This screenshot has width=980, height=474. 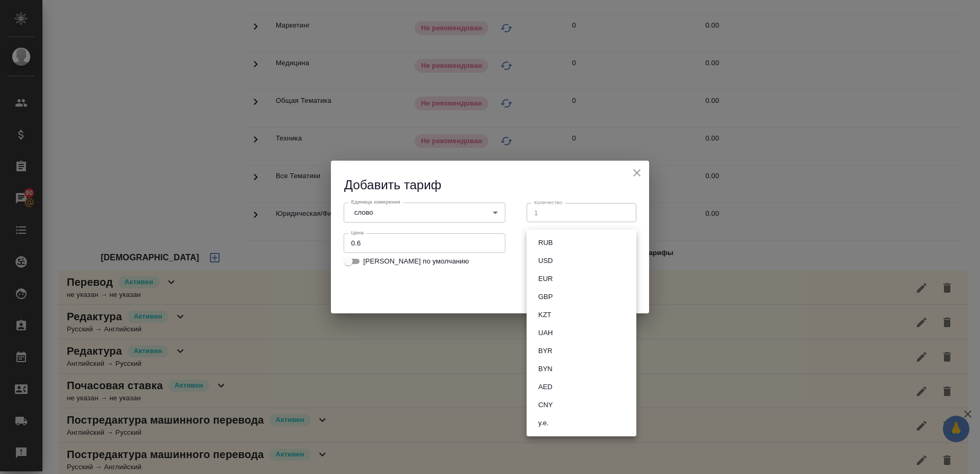 I want to click on button: KZT, so click(x=545, y=315).